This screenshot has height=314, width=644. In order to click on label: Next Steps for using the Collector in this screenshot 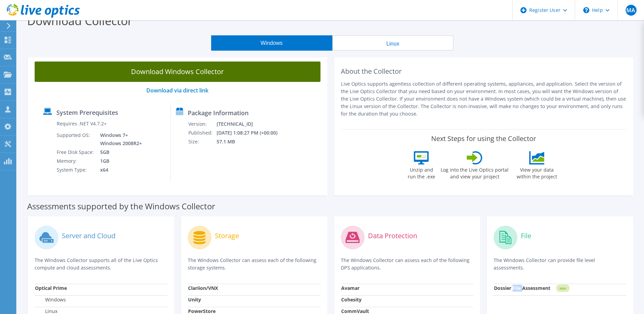, I will do `click(483, 139)`.